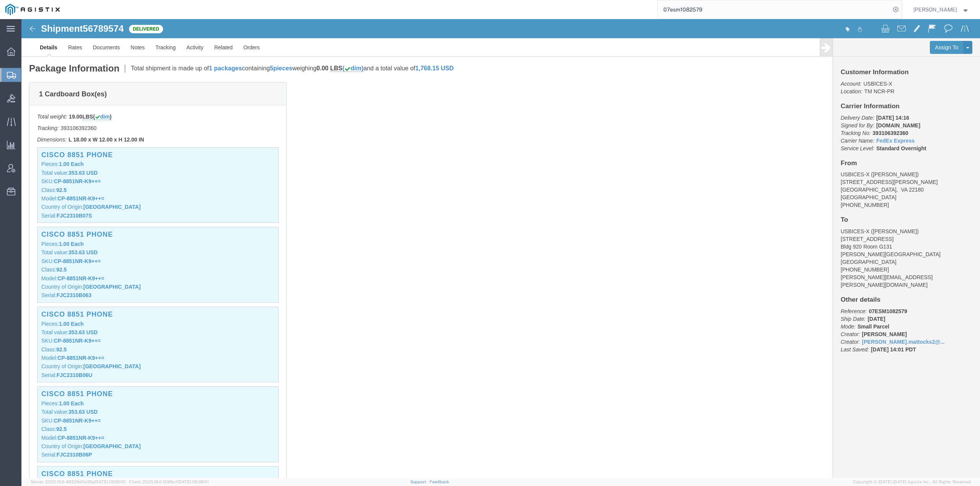 The width and height of the screenshot is (980, 486). What do you see at coordinates (935, 10) in the screenshot?
I see `span: Andrew Wacyra` at bounding box center [935, 10].